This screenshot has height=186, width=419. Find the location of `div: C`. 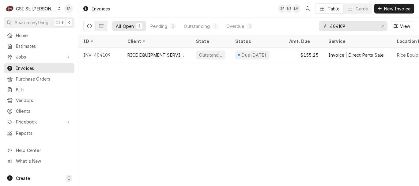

div: C is located at coordinates (10, 9).